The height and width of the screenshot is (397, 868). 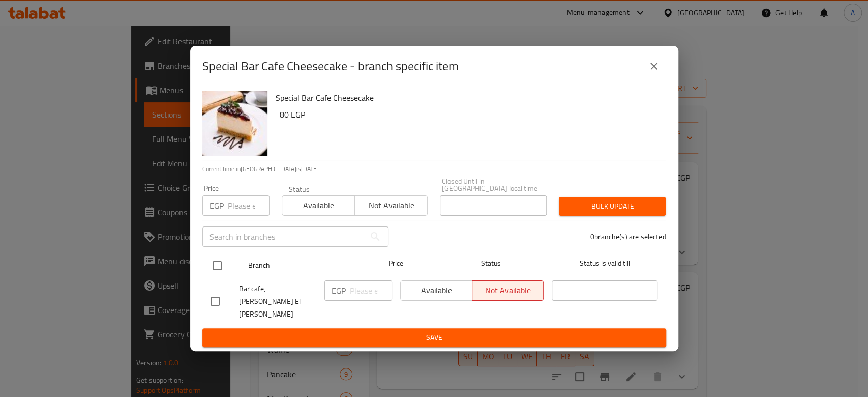 What do you see at coordinates (612, 206) in the screenshot?
I see `button: Bulk update` at bounding box center [612, 206].